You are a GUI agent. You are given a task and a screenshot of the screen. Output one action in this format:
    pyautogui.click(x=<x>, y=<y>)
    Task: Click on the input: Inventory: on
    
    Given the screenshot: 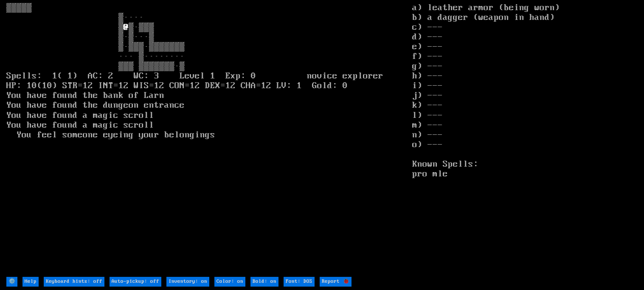 What is the action you would take?
    pyautogui.click(x=187, y=282)
    